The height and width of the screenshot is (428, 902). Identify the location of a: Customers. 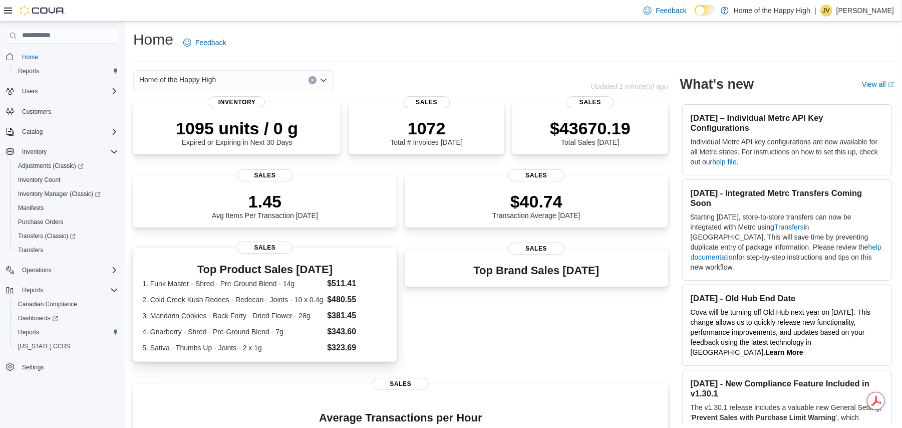
(37, 112).